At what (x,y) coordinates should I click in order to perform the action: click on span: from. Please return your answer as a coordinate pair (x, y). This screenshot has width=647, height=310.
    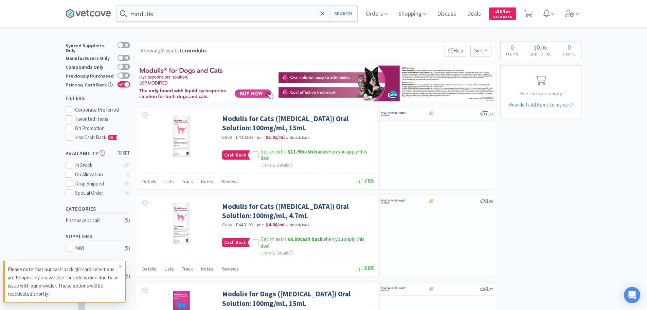
    Looking at the image, I should click on (261, 137).